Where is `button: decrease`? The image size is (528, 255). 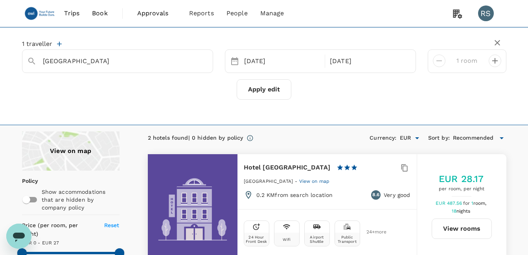
button: decrease is located at coordinates (495, 61).